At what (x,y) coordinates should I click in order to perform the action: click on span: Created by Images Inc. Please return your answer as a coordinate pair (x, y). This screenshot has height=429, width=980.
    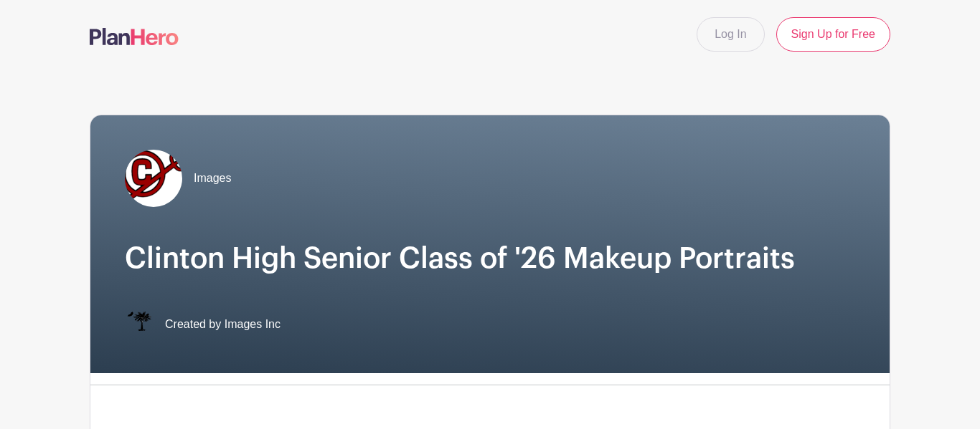
    Looking at the image, I should click on (222, 324).